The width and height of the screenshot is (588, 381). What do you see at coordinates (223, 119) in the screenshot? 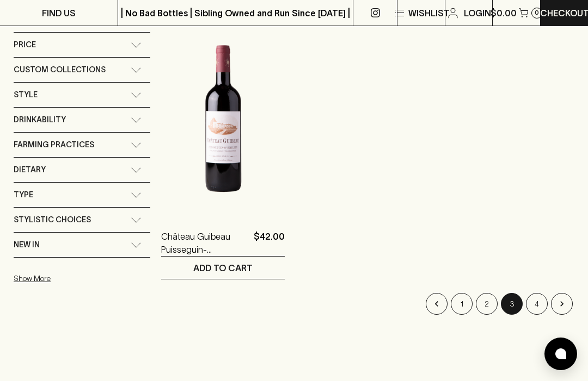
I see `img: Château Guibeau Puisseguin-Saint-Émilion Bordeaux 2020` at bounding box center [223, 119].